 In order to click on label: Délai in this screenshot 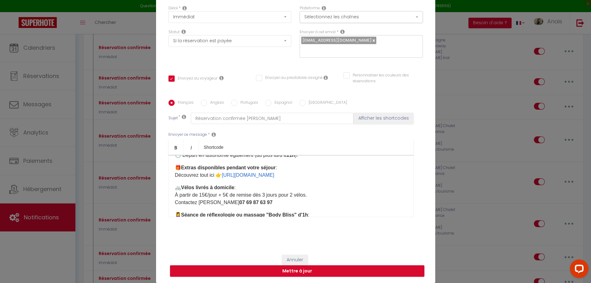, I will do `click(173, 8)`.